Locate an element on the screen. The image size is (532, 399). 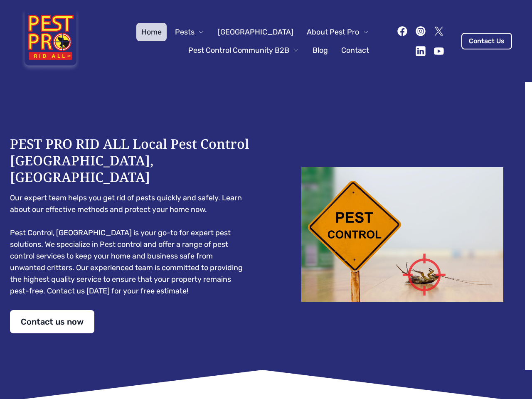
a: Contact Us is located at coordinates (487, 41).